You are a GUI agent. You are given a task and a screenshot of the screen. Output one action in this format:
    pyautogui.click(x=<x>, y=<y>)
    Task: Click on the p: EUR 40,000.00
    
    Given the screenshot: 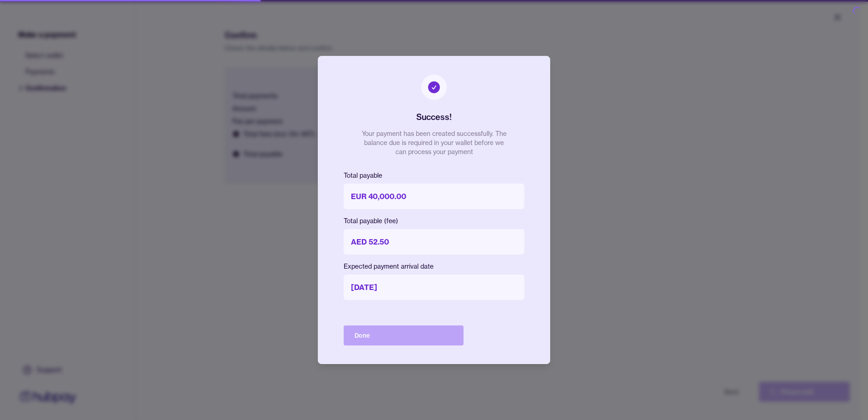 What is the action you would take?
    pyautogui.click(x=434, y=196)
    